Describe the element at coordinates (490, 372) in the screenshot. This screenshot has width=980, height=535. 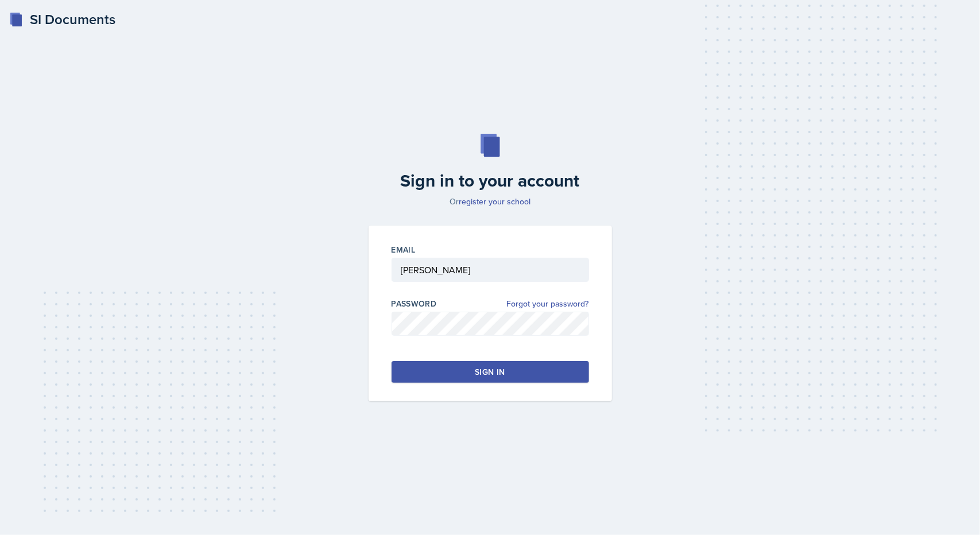
I see `button: Sign in` at that location.